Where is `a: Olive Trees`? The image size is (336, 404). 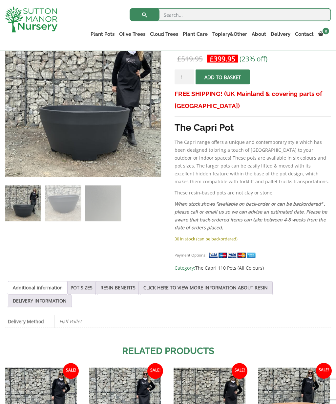 a: Olive Trees is located at coordinates (132, 34).